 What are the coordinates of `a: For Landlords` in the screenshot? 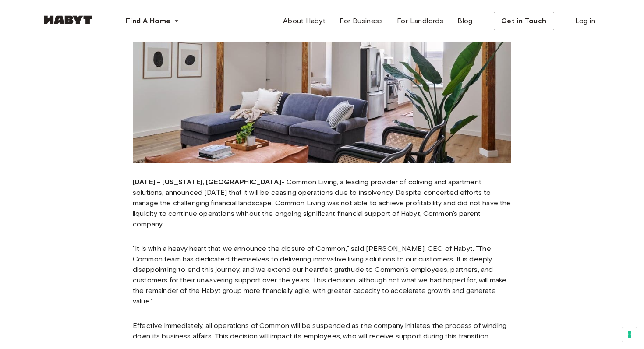 It's located at (420, 21).